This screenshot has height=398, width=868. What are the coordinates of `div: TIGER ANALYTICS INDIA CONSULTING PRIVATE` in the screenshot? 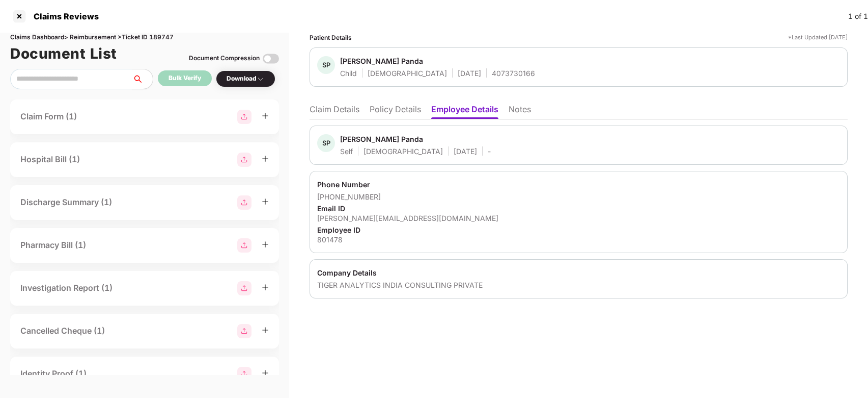 It's located at (578, 284).